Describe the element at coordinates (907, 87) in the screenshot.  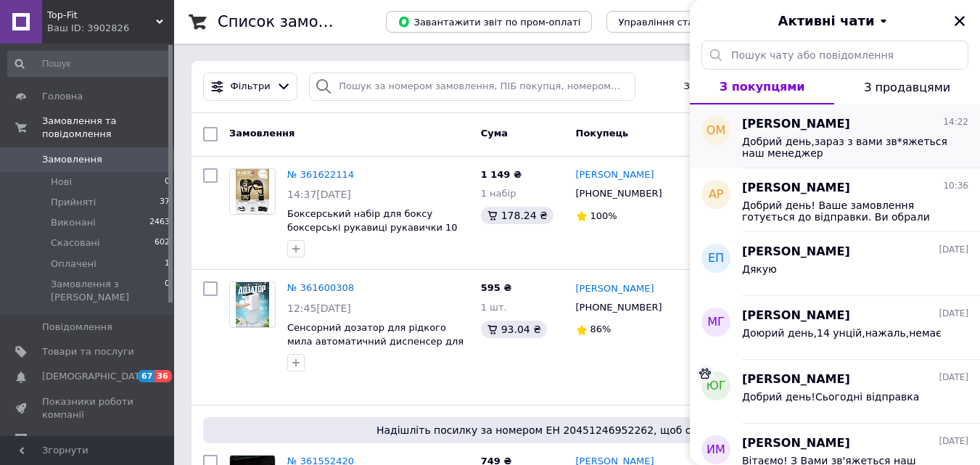
I see `button: З продавцями` at that location.